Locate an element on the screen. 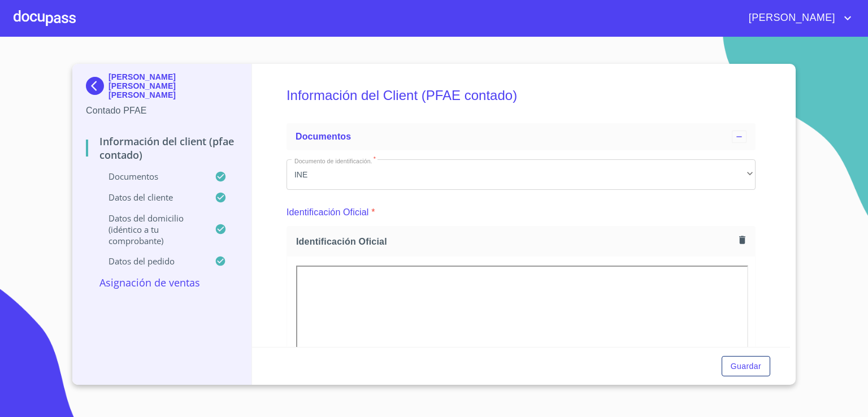 The height and width of the screenshot is (417, 868). p: Identificación Oficial is located at coordinates (328, 212).